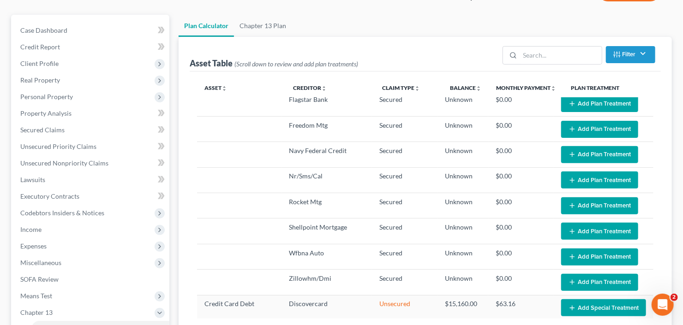 This screenshot has height=325, width=683. I want to click on span: Case Dashboard, so click(44, 30).